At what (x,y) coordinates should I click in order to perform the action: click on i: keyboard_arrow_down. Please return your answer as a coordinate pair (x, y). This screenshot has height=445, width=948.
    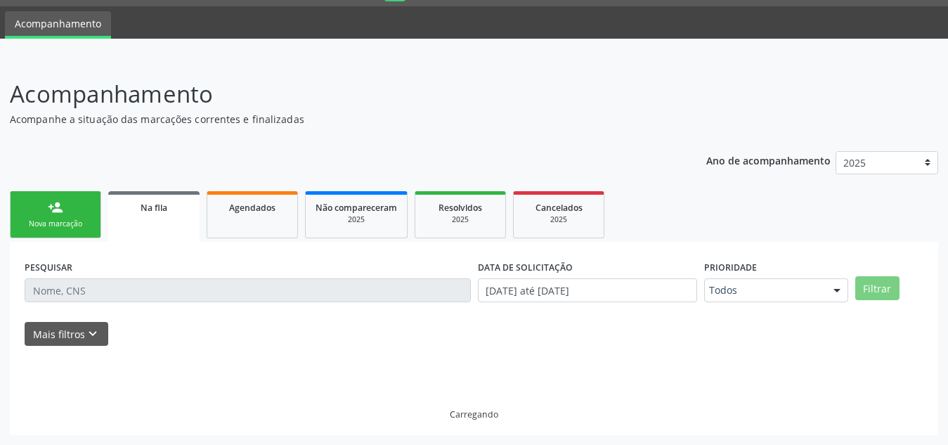
    Looking at the image, I should click on (93, 334).